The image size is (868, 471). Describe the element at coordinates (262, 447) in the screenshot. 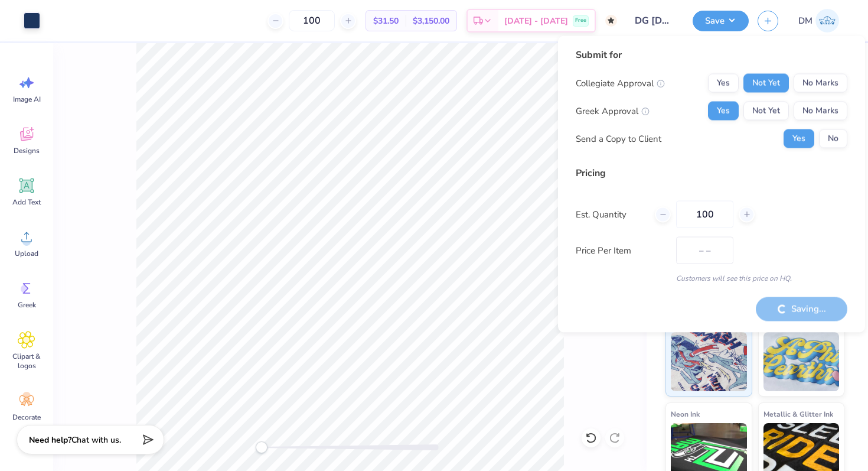

I see `div: Accessibility label` at that location.